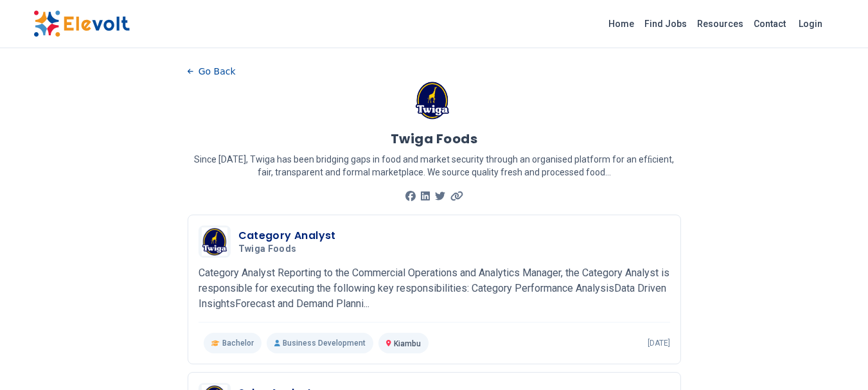  Describe the element at coordinates (835, 359) in the screenshot. I see `div: Chat Widget` at that location.